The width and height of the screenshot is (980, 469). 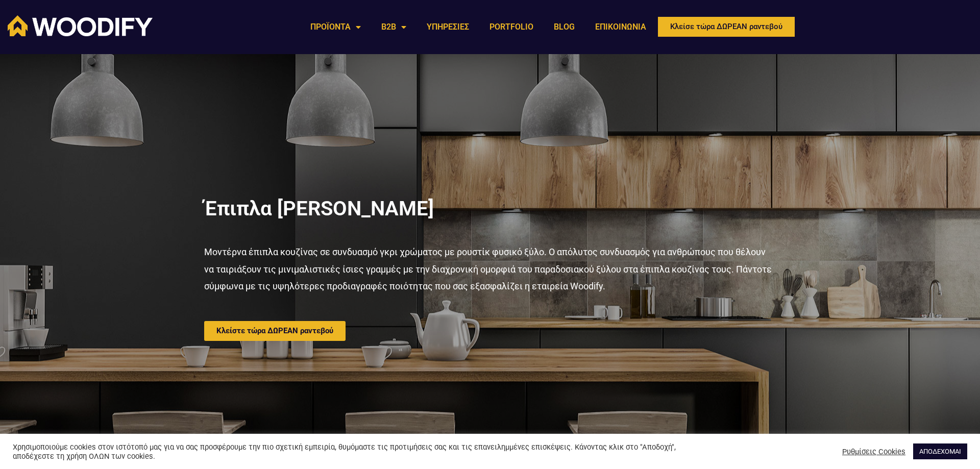 I want to click on a: Κλείσε τώρα ΔΩΡΕΑΝ ραντεβού, so click(x=726, y=27).